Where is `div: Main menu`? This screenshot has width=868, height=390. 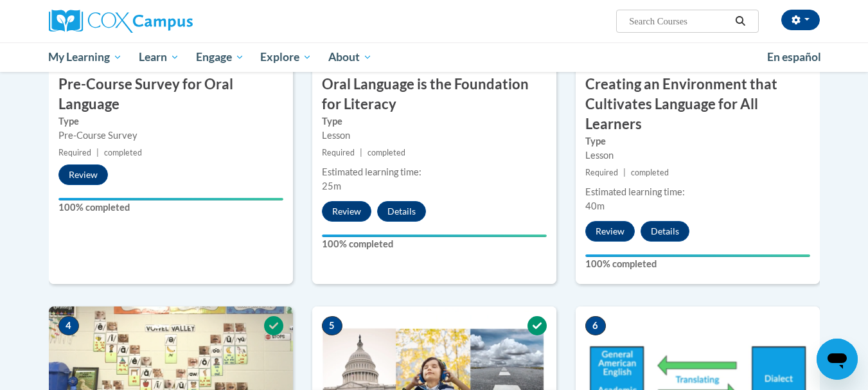 div: Main menu is located at coordinates (435, 57).